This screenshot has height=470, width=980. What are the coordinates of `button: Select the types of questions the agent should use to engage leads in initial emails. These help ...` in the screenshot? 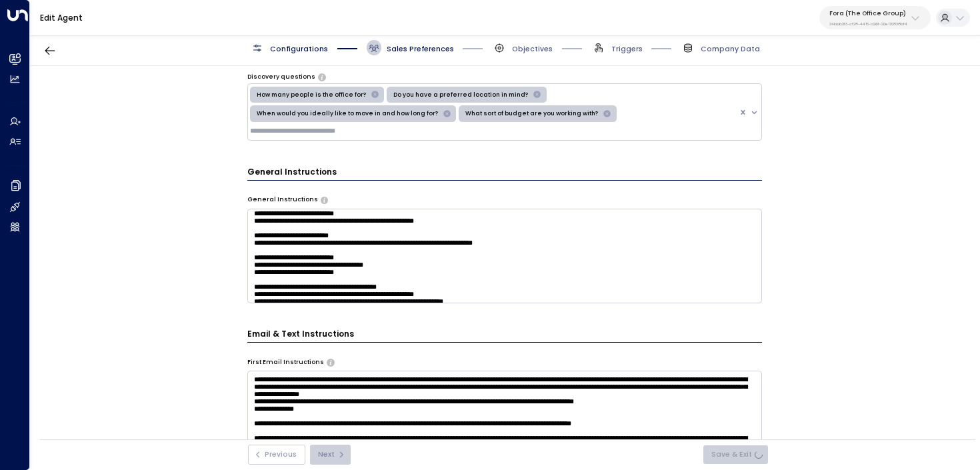 It's located at (322, 76).